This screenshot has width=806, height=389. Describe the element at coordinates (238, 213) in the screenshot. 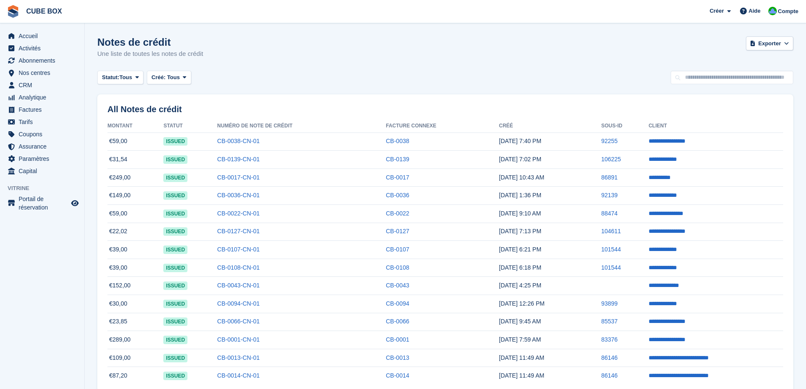

I see `a: CB-0022-CN-01` at that location.